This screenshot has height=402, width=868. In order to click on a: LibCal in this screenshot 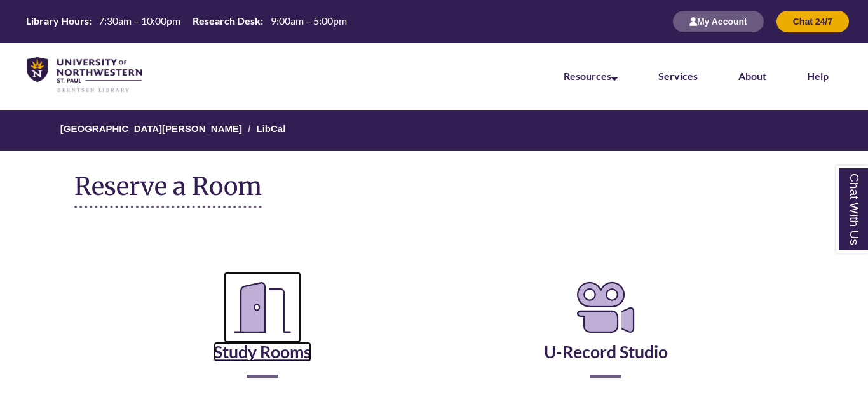, I will do `click(271, 128)`.